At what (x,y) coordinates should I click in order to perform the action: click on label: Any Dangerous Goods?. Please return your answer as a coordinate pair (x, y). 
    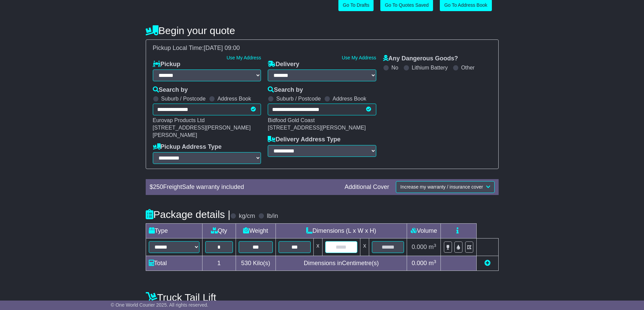
    Looking at the image, I should click on (420, 58).